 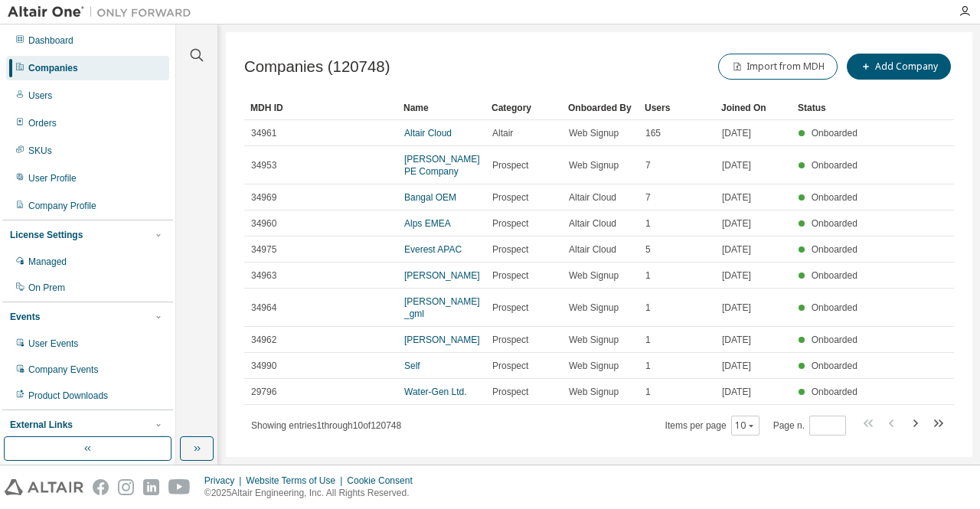 What do you see at coordinates (150, 487) in the screenshot?
I see `img: linkedin.svg` at bounding box center [150, 487].